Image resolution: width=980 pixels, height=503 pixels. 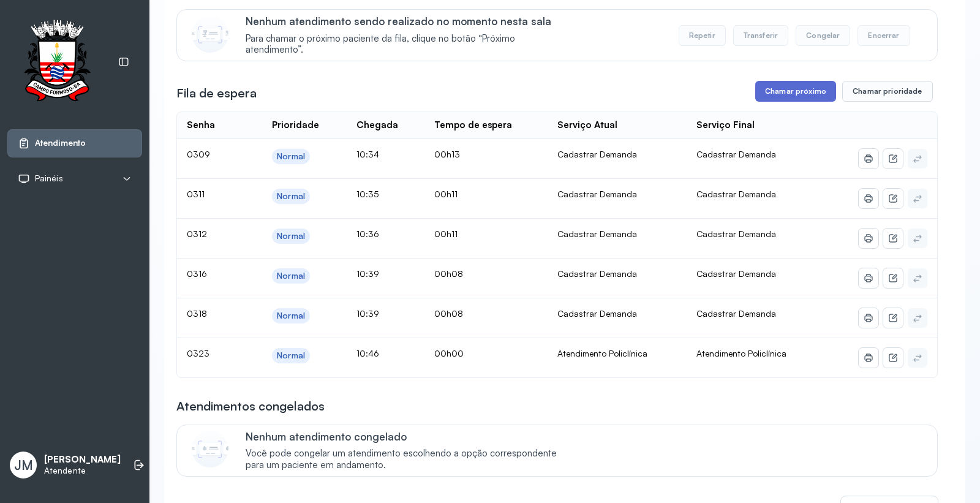 What do you see at coordinates (197, 233) in the screenshot?
I see `span: 0312` at bounding box center [197, 233].